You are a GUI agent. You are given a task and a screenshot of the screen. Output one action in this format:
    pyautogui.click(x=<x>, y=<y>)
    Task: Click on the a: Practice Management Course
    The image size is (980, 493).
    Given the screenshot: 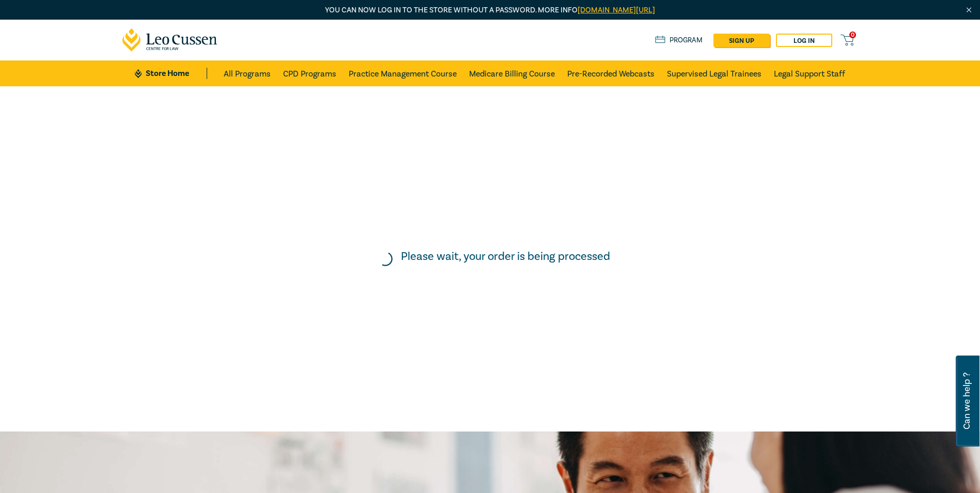 What is the action you would take?
    pyautogui.click(x=403, y=73)
    